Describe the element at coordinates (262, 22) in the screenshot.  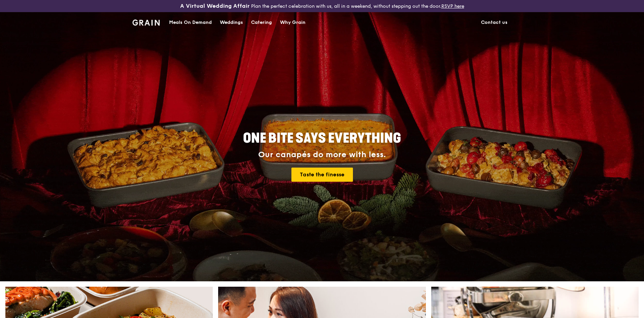
I see `a: Catering` at that location.